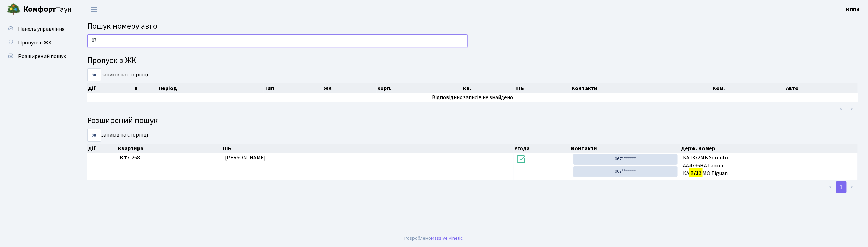 The image size is (868, 247). I want to click on th: Угода, so click(542, 148).